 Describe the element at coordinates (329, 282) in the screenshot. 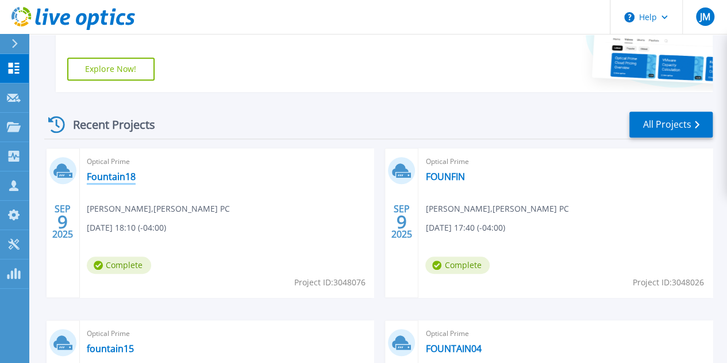

I see `span: Project ID: 3048076` at that location.